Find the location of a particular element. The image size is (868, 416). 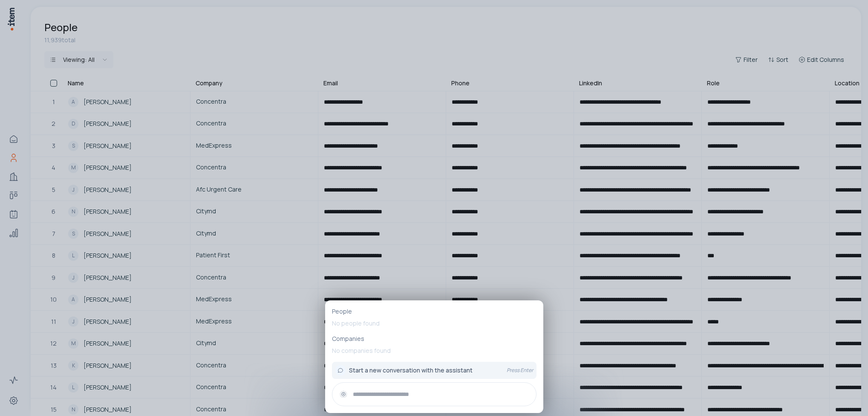

p: People is located at coordinates (434, 311).